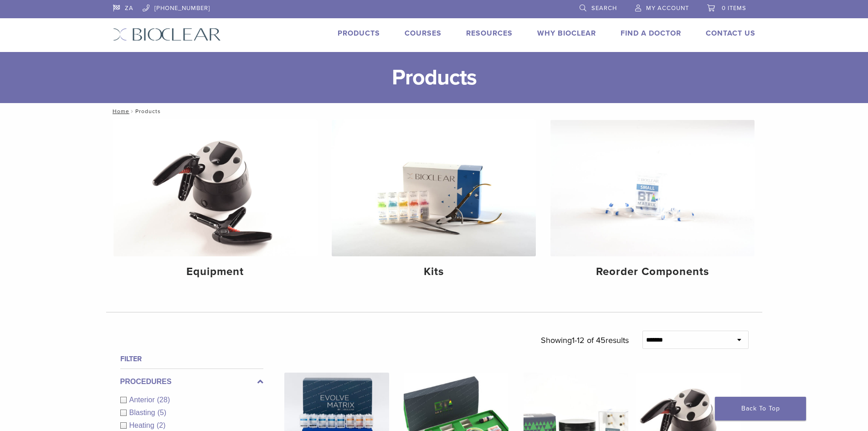 The width and height of the screenshot is (868, 431). Describe the element at coordinates (423, 33) in the screenshot. I see `a: Courses` at that location.